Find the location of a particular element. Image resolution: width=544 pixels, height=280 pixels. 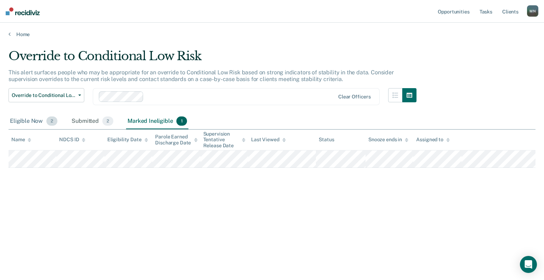

button: Override to Conditional Low Risk is located at coordinates (46, 95).